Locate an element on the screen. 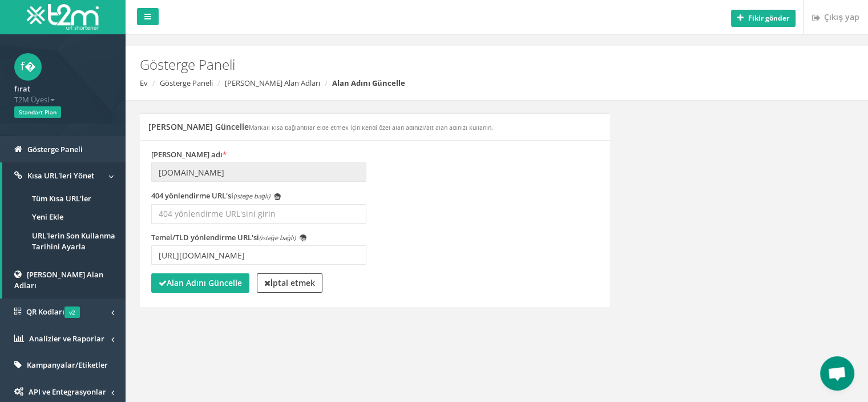 The image size is (868, 402). font: QR Kodları is located at coordinates (45, 311).